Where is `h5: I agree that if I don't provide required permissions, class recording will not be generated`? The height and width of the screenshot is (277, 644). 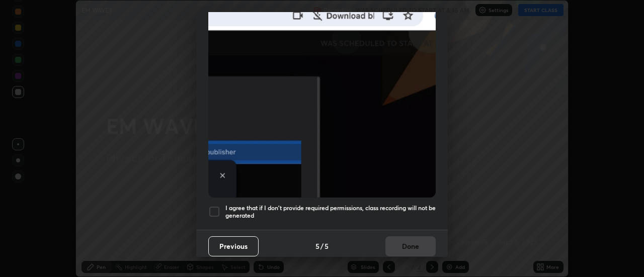 h5: I agree that if I don't provide required permissions, class recording will not be generated is located at coordinates (331, 212).